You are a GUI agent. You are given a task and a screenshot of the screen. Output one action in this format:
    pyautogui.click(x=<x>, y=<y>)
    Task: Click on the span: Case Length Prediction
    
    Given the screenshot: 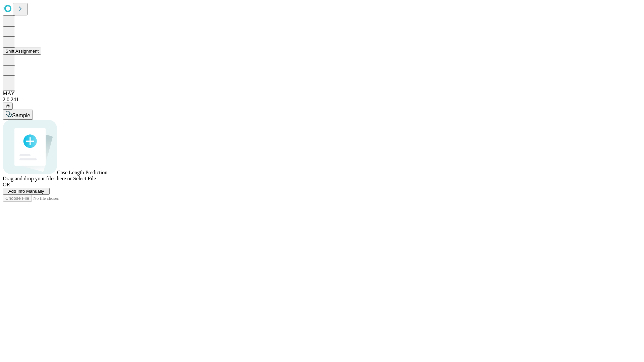 What is the action you would take?
    pyautogui.click(x=82, y=172)
    